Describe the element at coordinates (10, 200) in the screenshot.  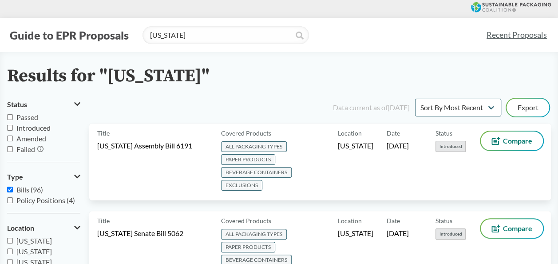
I see `input: Policy Positions (4)` at that location.